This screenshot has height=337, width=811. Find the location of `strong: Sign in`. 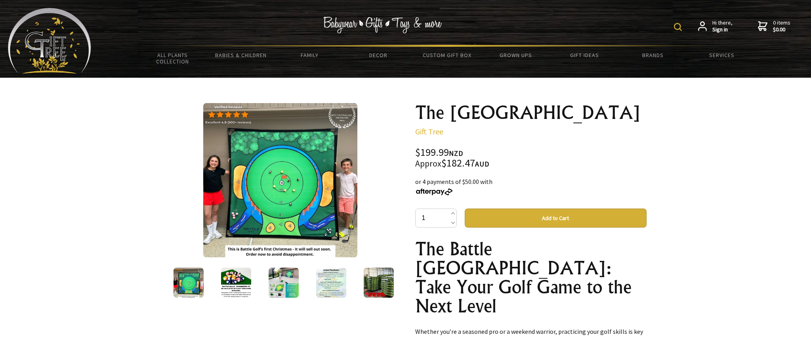

strong: Sign in is located at coordinates (722, 30).